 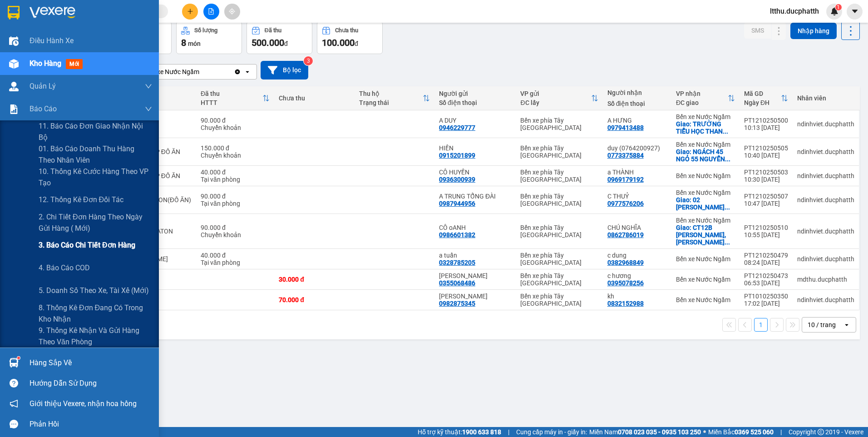 I want to click on div: 0395078256, so click(x=626, y=283).